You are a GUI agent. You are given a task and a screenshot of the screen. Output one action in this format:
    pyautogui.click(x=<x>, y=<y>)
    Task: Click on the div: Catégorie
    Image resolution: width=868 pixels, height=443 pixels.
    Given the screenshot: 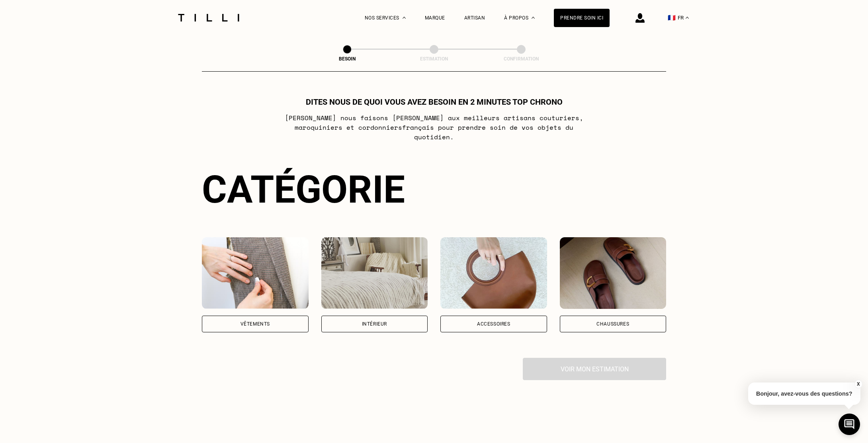 What is the action you would take?
    pyautogui.click(x=434, y=189)
    